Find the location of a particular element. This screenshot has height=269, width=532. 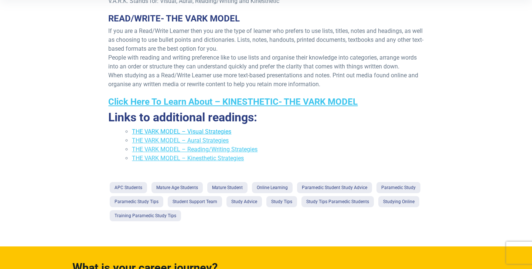

a: Online Learning is located at coordinates (272, 187).